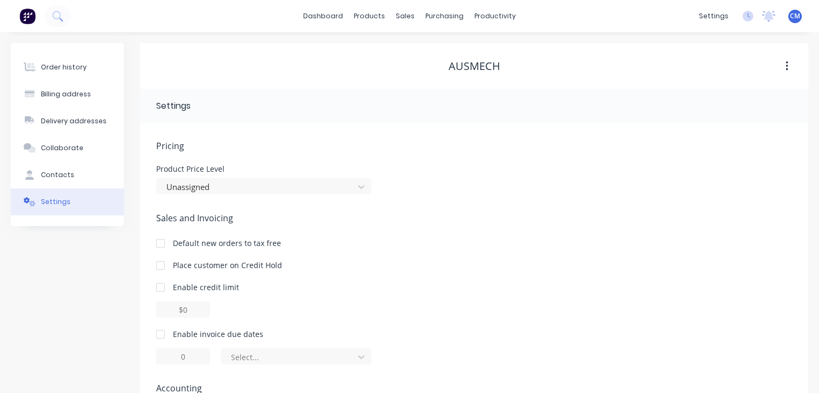  Describe the element at coordinates (474, 146) in the screenshot. I see `span: Pricing` at that location.